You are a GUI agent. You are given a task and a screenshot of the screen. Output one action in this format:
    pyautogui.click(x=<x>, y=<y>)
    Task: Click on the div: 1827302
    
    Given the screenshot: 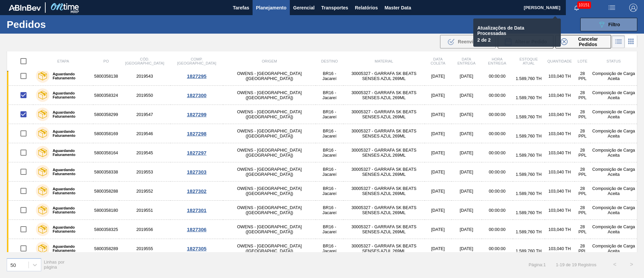 What is the action you would take?
    pyautogui.click(x=197, y=191)
    